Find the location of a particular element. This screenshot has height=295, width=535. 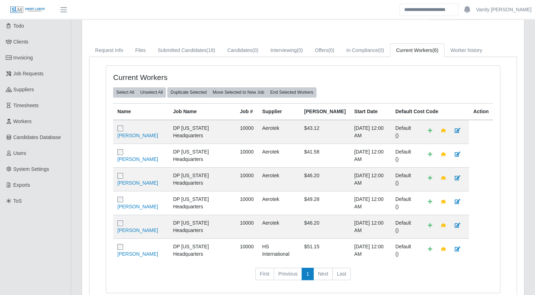

button: Duplicate Selected is located at coordinates (189, 92).